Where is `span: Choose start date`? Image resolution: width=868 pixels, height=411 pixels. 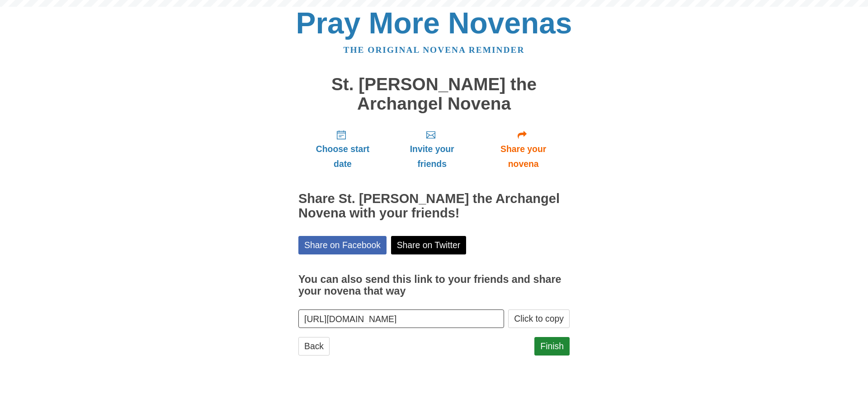 span: Choose start date is located at coordinates (342, 157).